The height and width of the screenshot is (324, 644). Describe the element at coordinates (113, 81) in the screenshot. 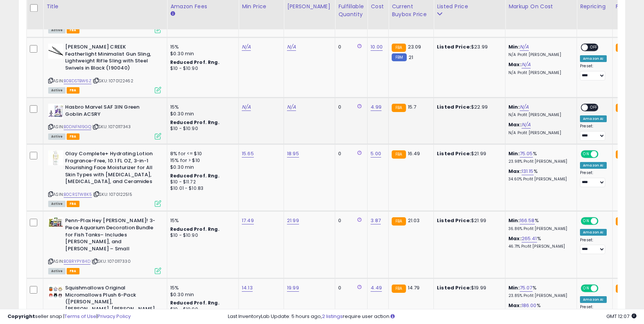

I see `span: | SKU: 1070122462` at that location.